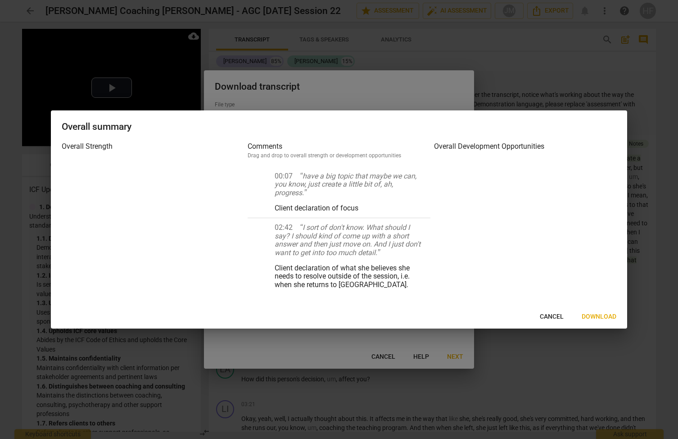 The image size is (678, 439). I want to click on div: Drag and drop to overall strength or development opportunities, so click(339, 155).